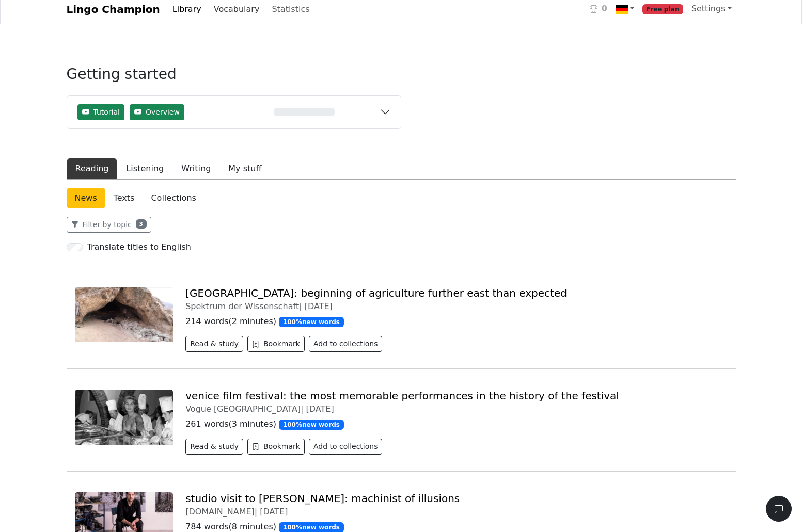  I want to click on span: 3, so click(141, 224).